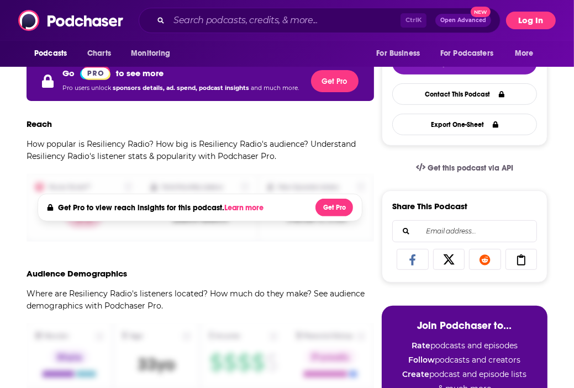 The height and width of the screenshot is (388, 574). What do you see at coordinates (140, 73) in the screenshot?
I see `p: to see more` at bounding box center [140, 73].